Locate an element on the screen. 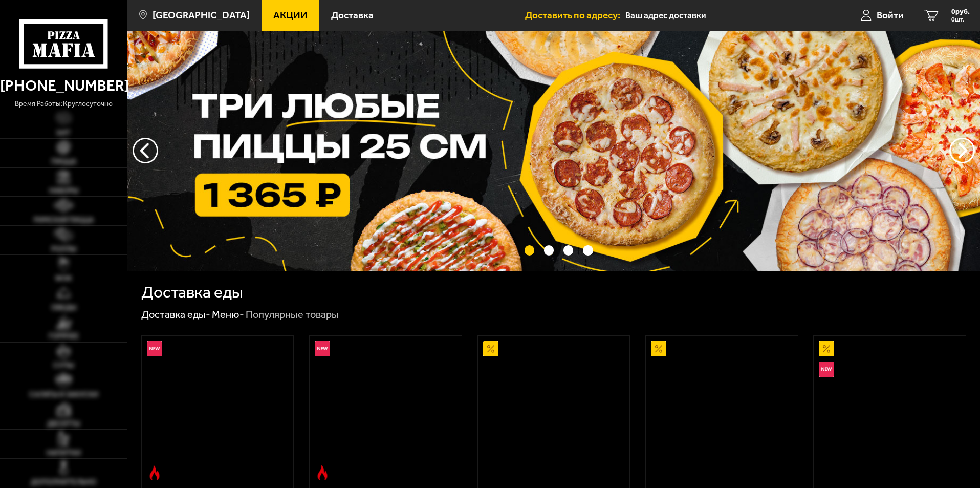 The width and height of the screenshot is (980, 488). span: Наборы is located at coordinates (64, 191).